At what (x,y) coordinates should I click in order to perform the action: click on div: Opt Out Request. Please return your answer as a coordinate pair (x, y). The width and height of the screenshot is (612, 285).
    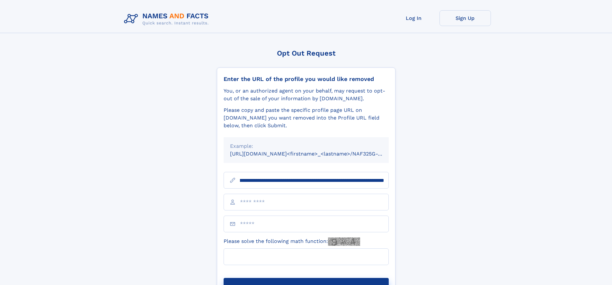
    Looking at the image, I should click on (306, 53).